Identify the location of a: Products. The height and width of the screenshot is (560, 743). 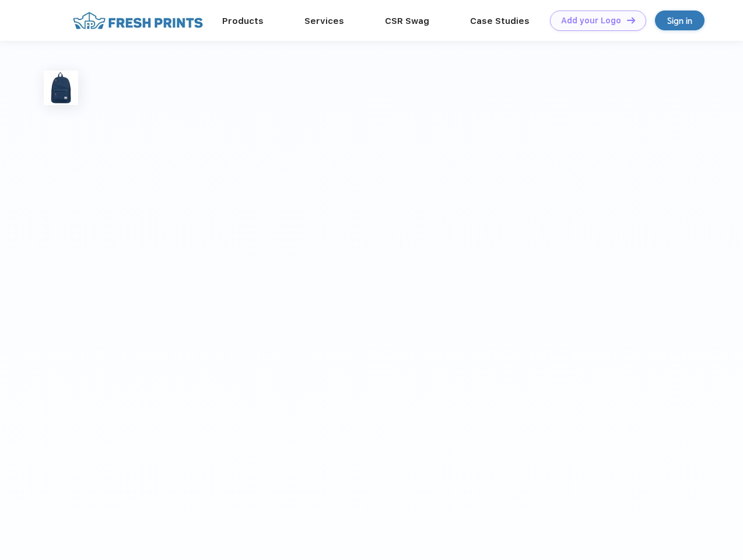
(242, 21).